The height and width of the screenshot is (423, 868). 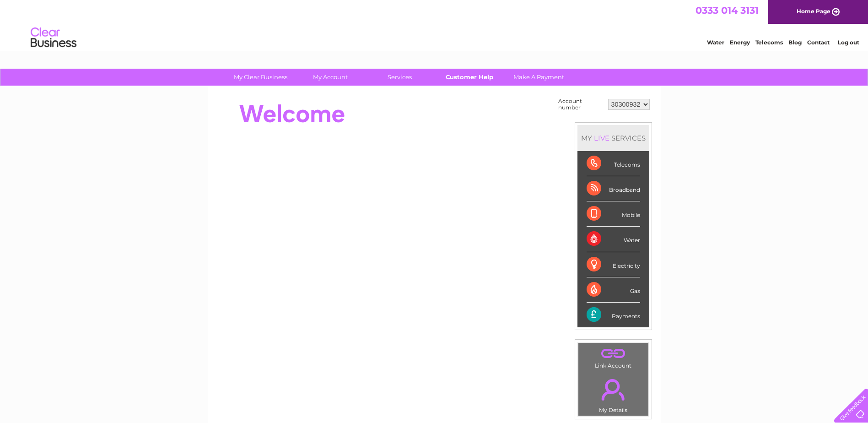 What do you see at coordinates (613, 239) in the screenshot?
I see `div: Water` at bounding box center [613, 239].